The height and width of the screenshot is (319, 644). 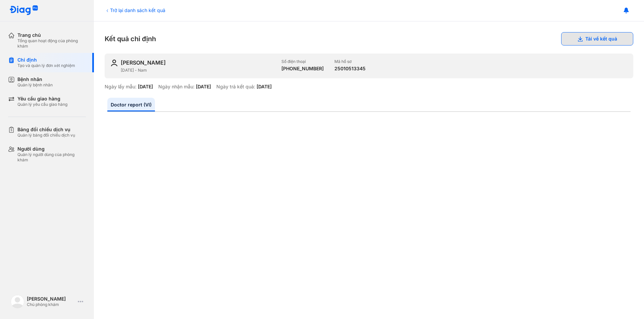 What do you see at coordinates (51, 157) in the screenshot?
I see `div: Quản lý người dùng của phòng khám` at bounding box center [51, 157].